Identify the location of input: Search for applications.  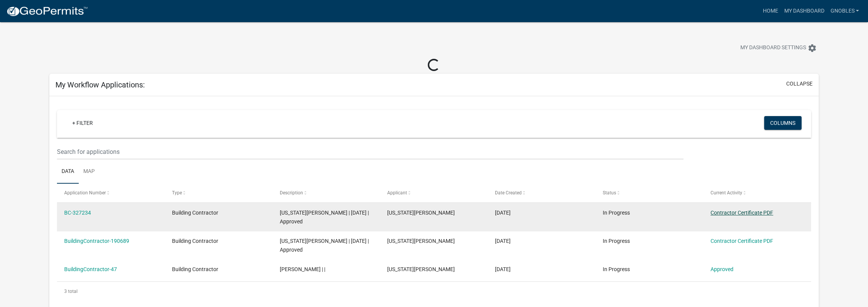
(370, 152).